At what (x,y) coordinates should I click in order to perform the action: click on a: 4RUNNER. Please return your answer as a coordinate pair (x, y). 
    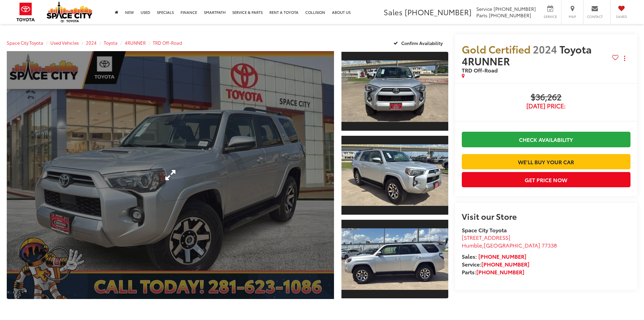
    Looking at the image, I should click on (135, 42).